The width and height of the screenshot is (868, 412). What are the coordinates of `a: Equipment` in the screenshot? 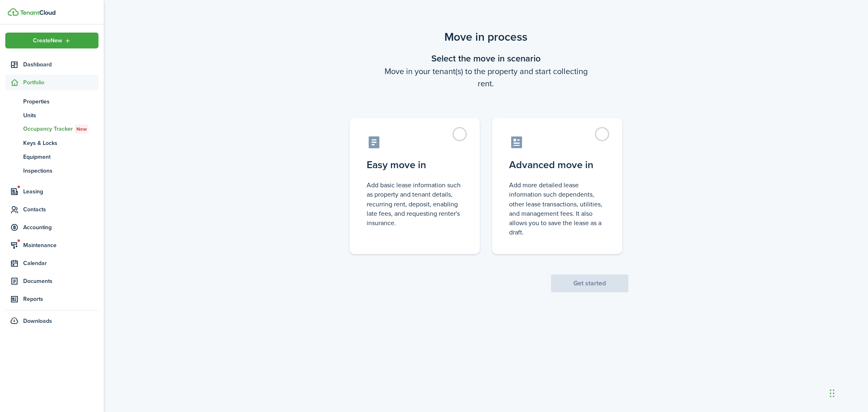 It's located at (51, 157).